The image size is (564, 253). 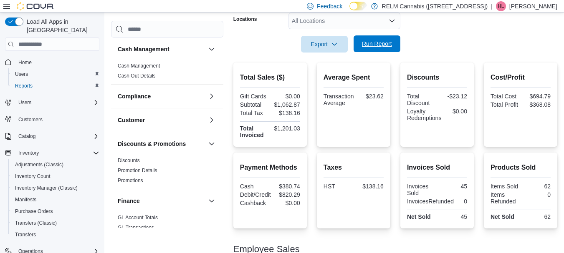 What do you see at coordinates (286, 129) in the screenshot?
I see `div: $1,201.03` at bounding box center [286, 129].